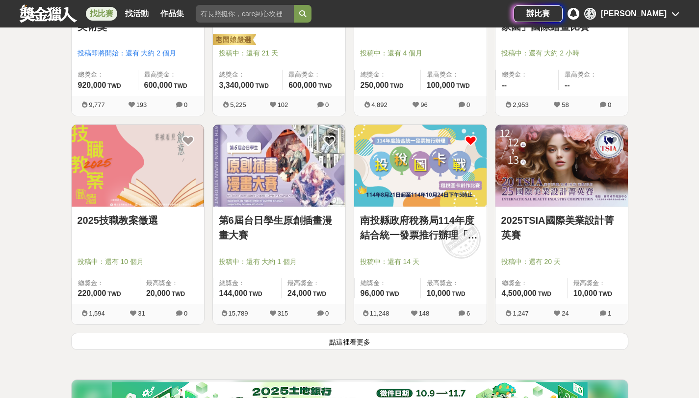  I want to click on span: 193, so click(142, 104).